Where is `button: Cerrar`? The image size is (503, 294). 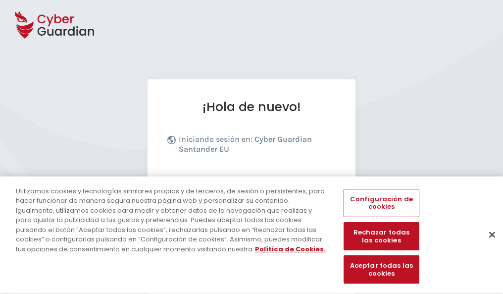 button: Cerrar is located at coordinates (492, 234).